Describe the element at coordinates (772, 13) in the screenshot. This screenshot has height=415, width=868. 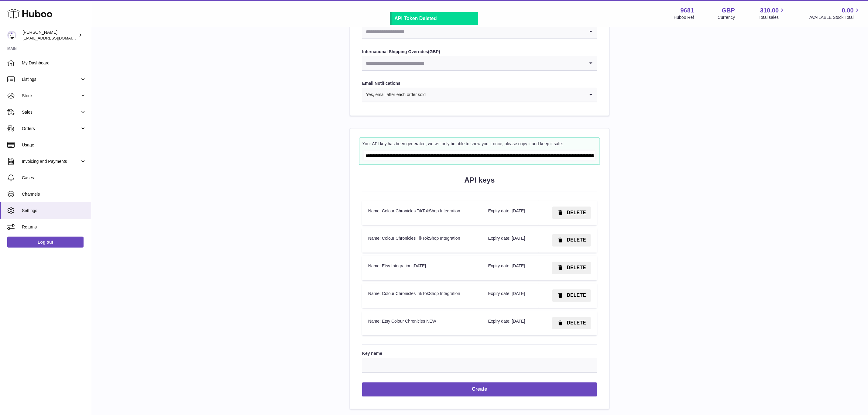
I see `a: 310.00 Total sales` at that location.